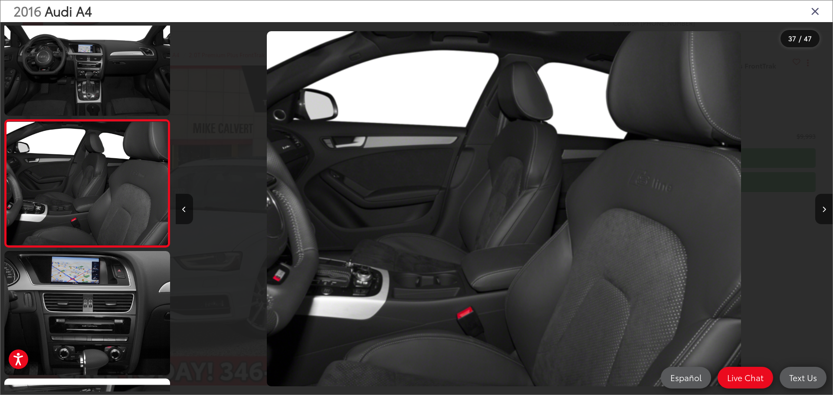 Image resolution: width=833 pixels, height=395 pixels. I want to click on span: 47, so click(808, 38).